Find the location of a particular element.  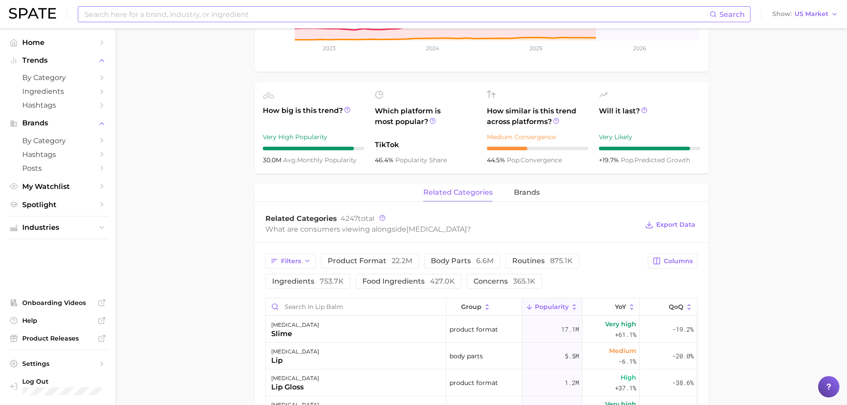

div: slime is located at coordinates (295, 334).